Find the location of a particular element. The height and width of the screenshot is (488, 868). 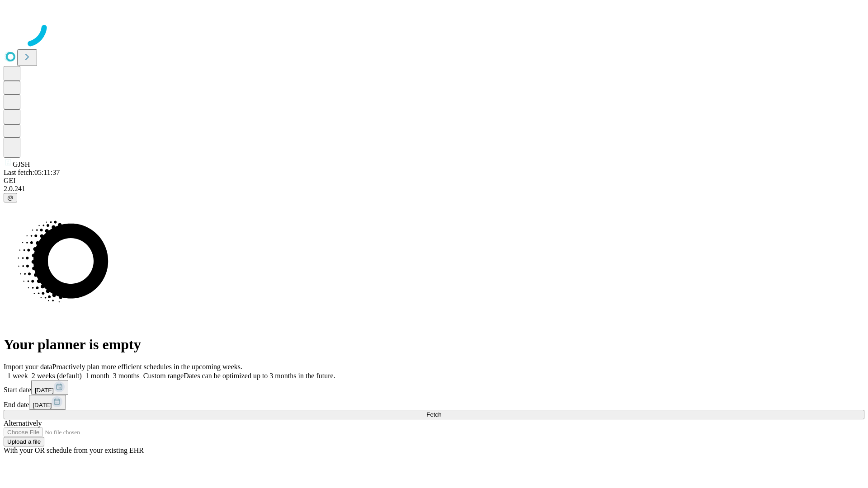

span: GJSH is located at coordinates (21, 164).